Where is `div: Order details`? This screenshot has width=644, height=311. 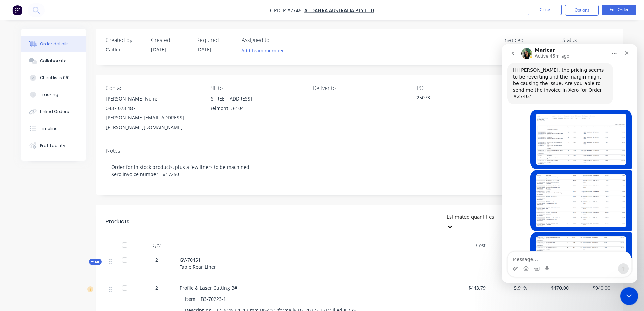
div: Order details is located at coordinates (54, 43).